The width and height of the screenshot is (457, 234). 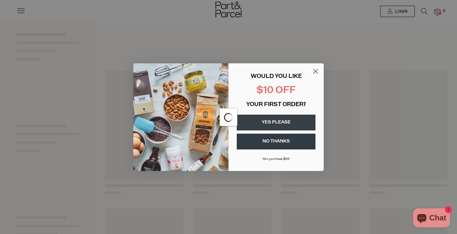 I want to click on span: YOUR FIRST ORDER?, so click(x=276, y=105).